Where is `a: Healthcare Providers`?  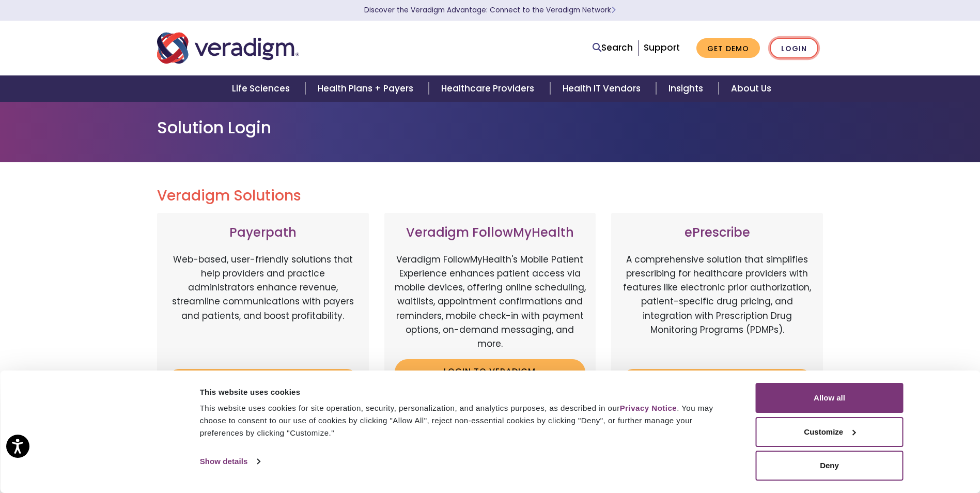 a: Healthcare Providers is located at coordinates (489, 88).